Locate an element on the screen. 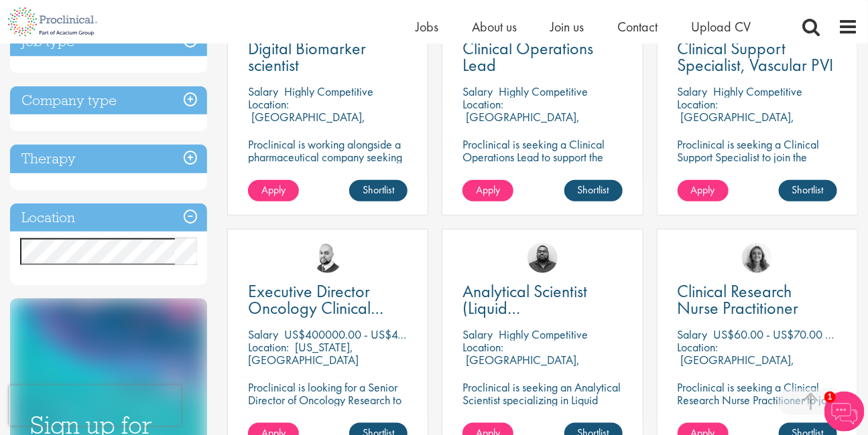  a: Clinical Support Specialist, Vascular PVI is located at coordinates (758, 57).